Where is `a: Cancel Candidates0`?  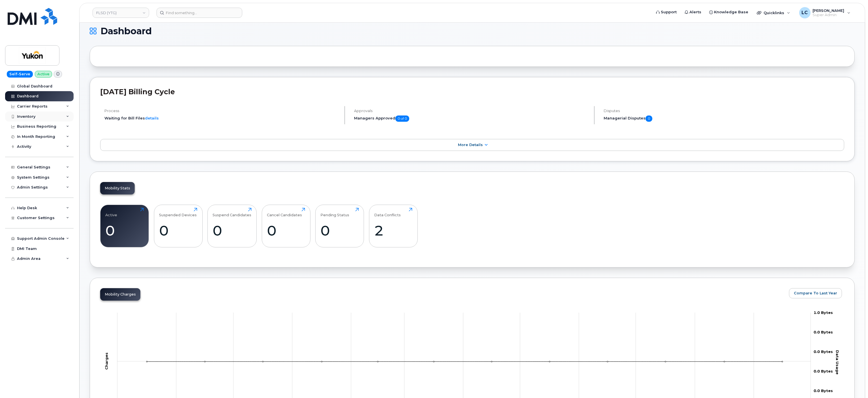
a: Cancel Candidates0 is located at coordinates (286, 226).